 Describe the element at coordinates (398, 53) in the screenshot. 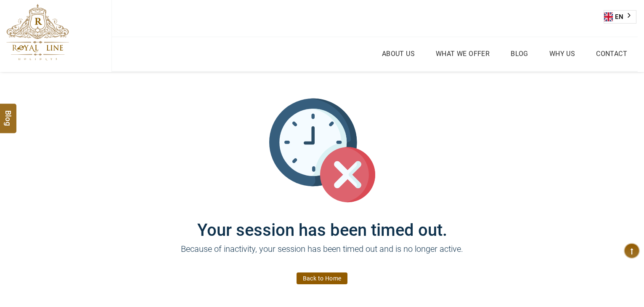

I see `a: About Us` at that location.